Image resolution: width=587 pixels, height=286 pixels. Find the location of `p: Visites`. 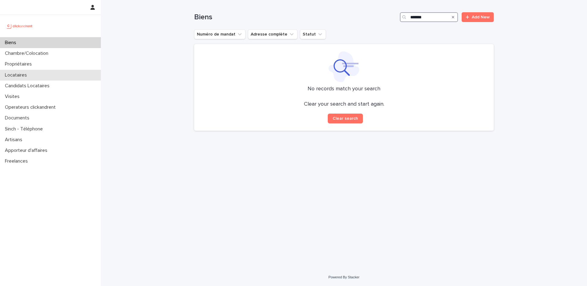

p: Visites is located at coordinates (13, 96).